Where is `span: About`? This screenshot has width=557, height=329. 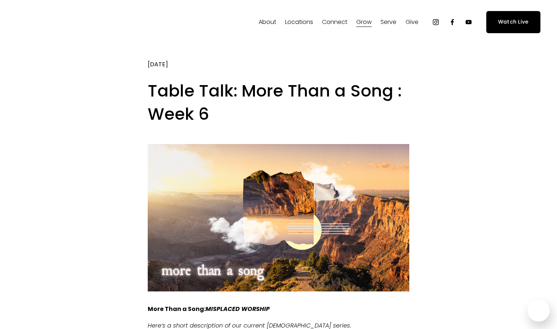
span: About is located at coordinates (268, 22).